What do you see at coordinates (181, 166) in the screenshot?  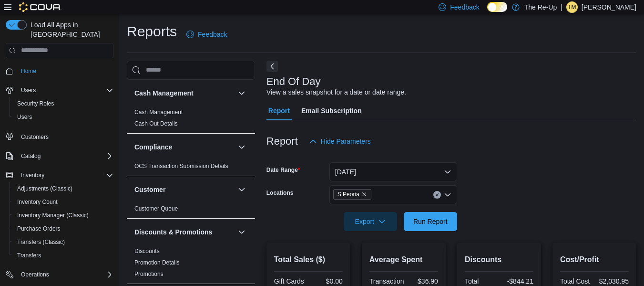 I see `a: OCS Transaction Submission Details` at bounding box center [181, 166].